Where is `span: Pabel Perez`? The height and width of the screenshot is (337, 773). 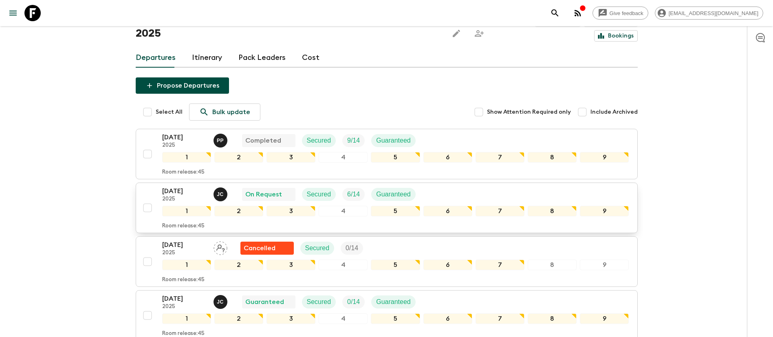 span: Pabel Perez is located at coordinates (221, 139).